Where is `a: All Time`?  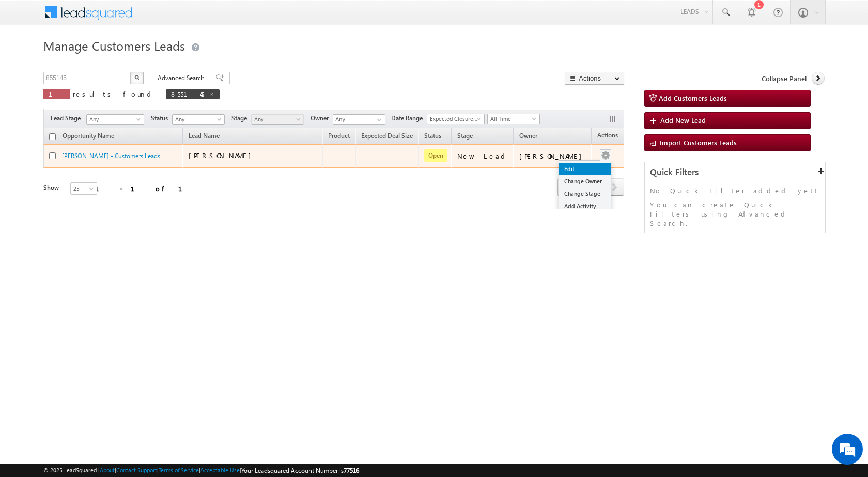 a: All Time is located at coordinates (514, 119).